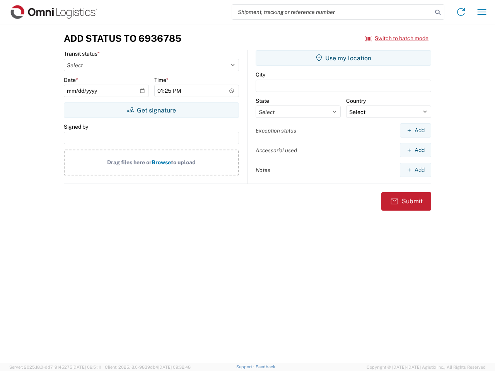  Describe the element at coordinates (406, 201) in the screenshot. I see `button: Submit` at that location.